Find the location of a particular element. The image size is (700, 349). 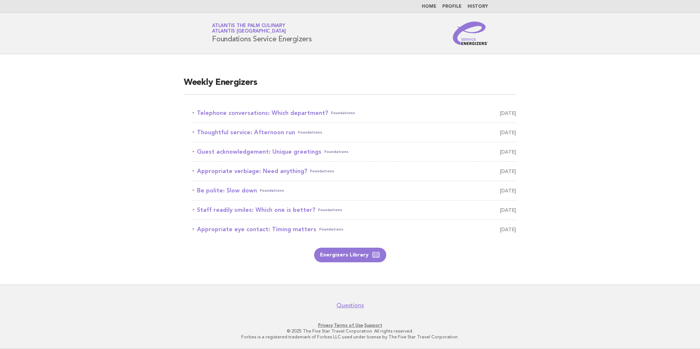

p: Forbes is a registered trademark of Forbes LLC used under license by The Five Star Travel Corpora... is located at coordinates (350, 337).